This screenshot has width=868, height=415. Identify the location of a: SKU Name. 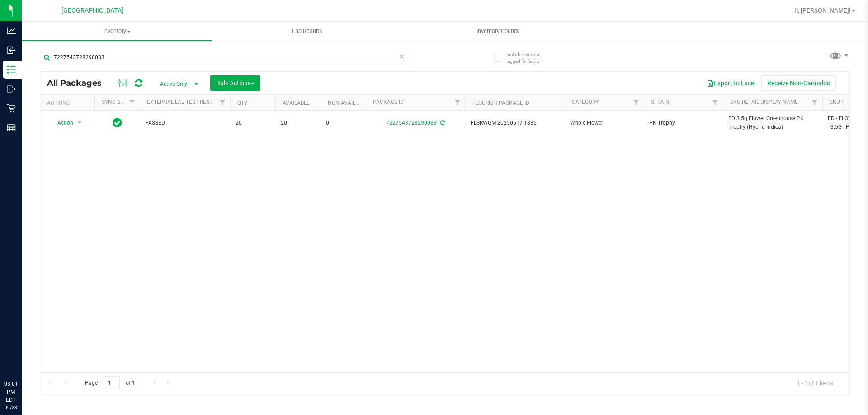
(843, 102).